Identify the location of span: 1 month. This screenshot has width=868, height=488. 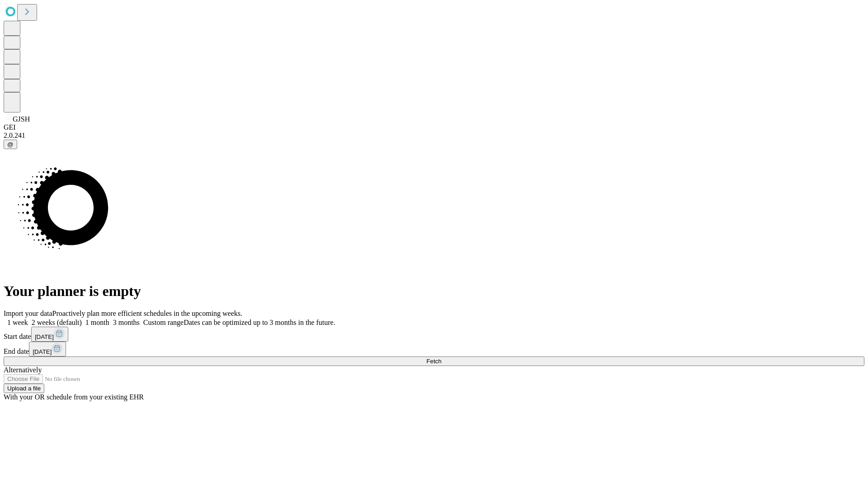
(97, 322).